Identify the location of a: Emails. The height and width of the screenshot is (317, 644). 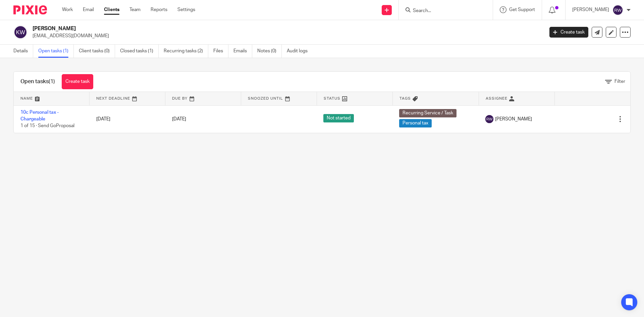
(243, 51).